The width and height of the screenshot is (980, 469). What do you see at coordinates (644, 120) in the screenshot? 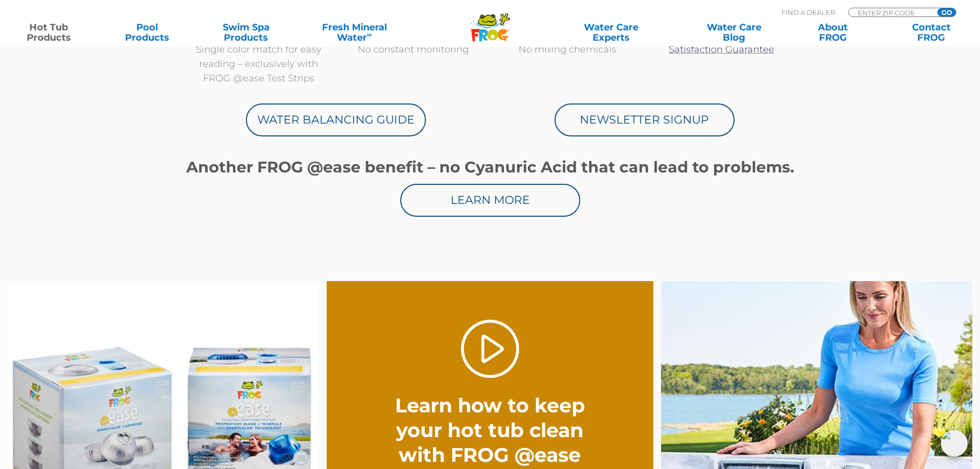
I see `a: Newsletter Signup` at bounding box center [644, 120].